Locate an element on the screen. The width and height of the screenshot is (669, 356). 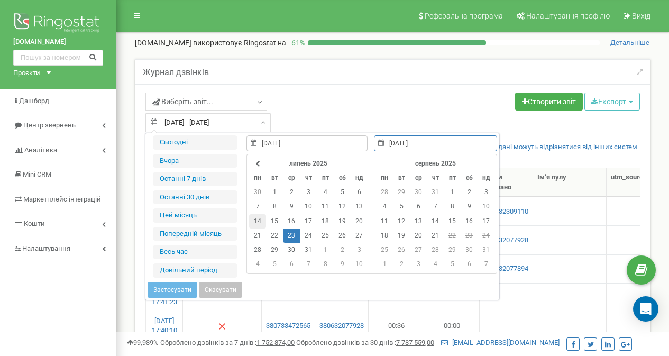
td: 12 is located at coordinates (401, 221).